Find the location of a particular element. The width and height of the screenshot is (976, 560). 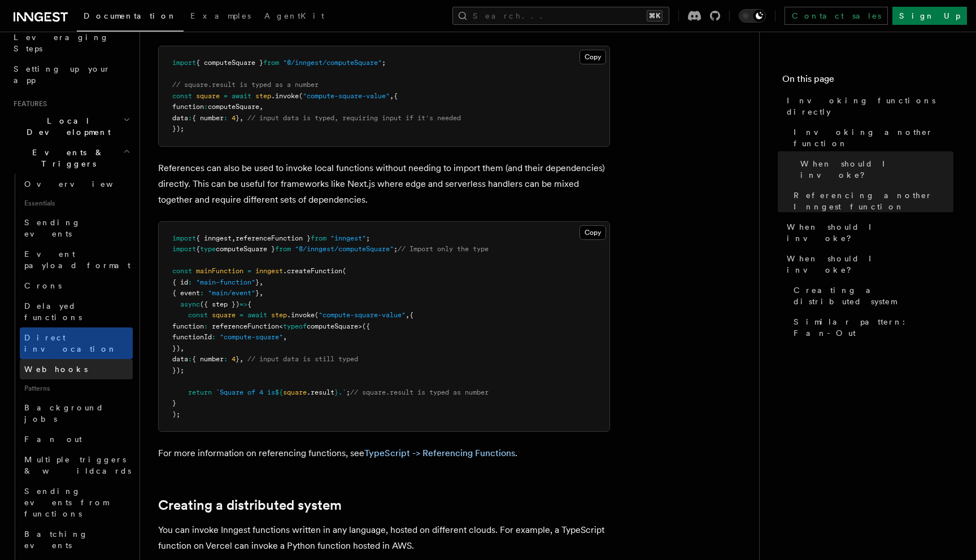

span: data is located at coordinates (180, 359).